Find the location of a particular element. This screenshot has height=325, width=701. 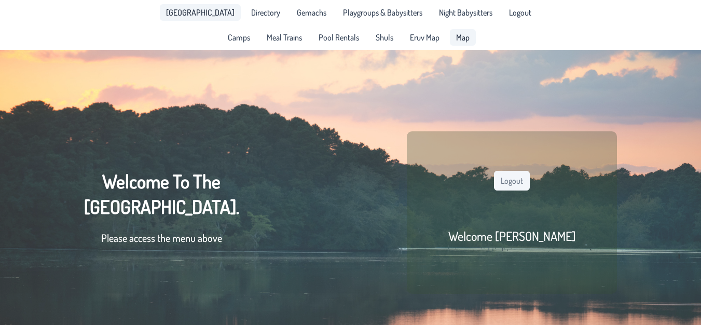

li: Logout is located at coordinates (520, 12).